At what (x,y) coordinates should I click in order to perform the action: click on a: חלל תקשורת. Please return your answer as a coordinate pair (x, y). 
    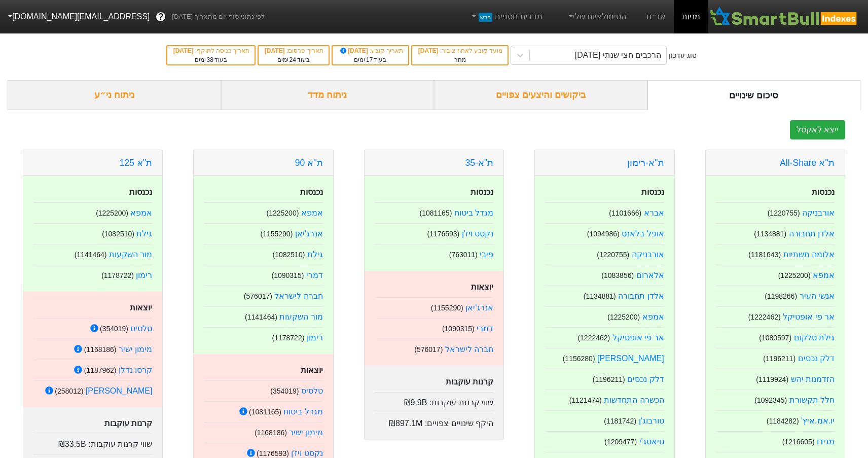
    Looking at the image, I should click on (812, 400).